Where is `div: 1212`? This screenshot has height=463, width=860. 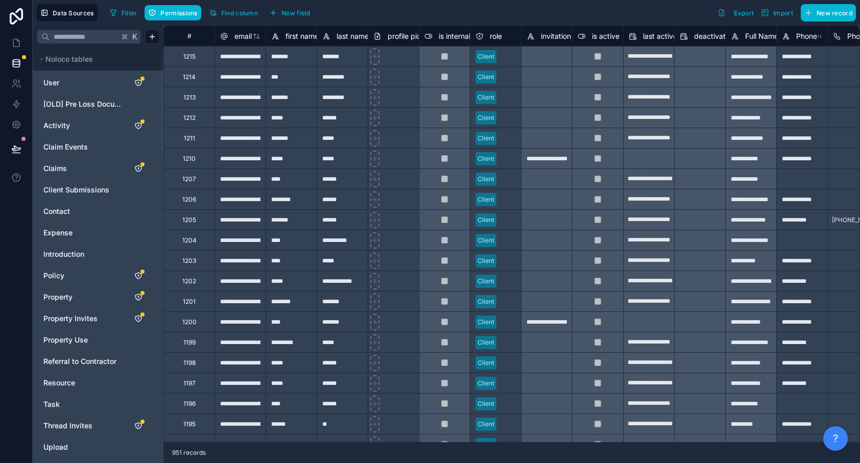
div: 1212 is located at coordinates (190, 118).